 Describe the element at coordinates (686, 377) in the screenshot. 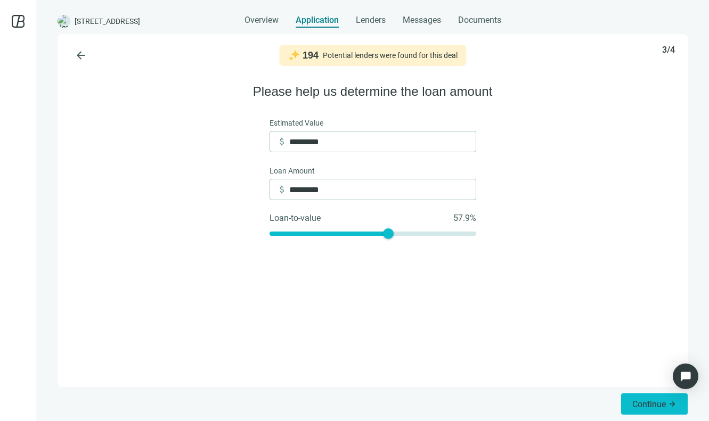

I see `div: Open Intercom Messenger` at that location.